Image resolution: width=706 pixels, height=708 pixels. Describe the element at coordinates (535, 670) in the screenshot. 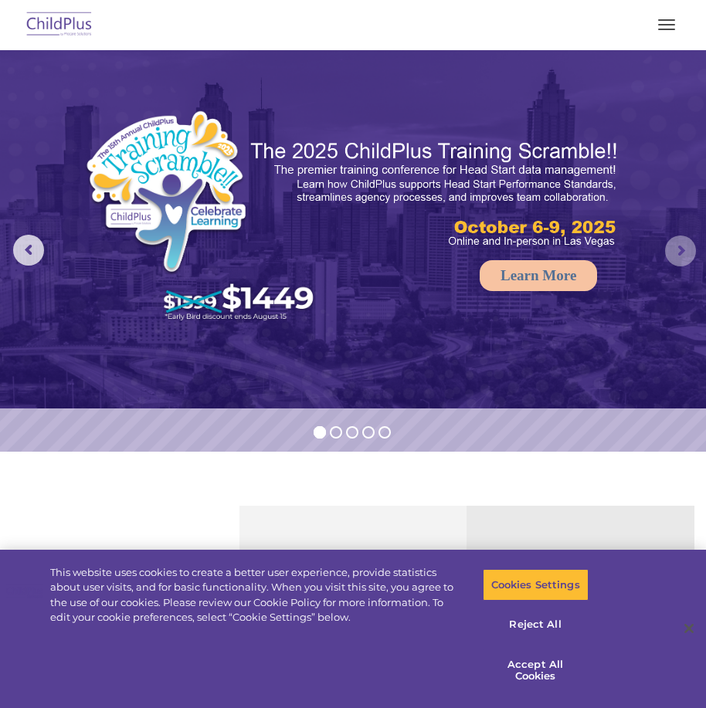

I see `button: Accept All Cookies` at that location.